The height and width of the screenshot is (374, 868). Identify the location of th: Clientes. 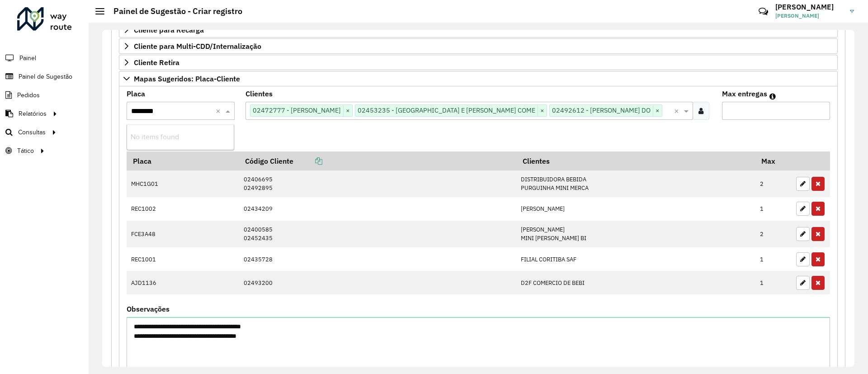
(636, 161).